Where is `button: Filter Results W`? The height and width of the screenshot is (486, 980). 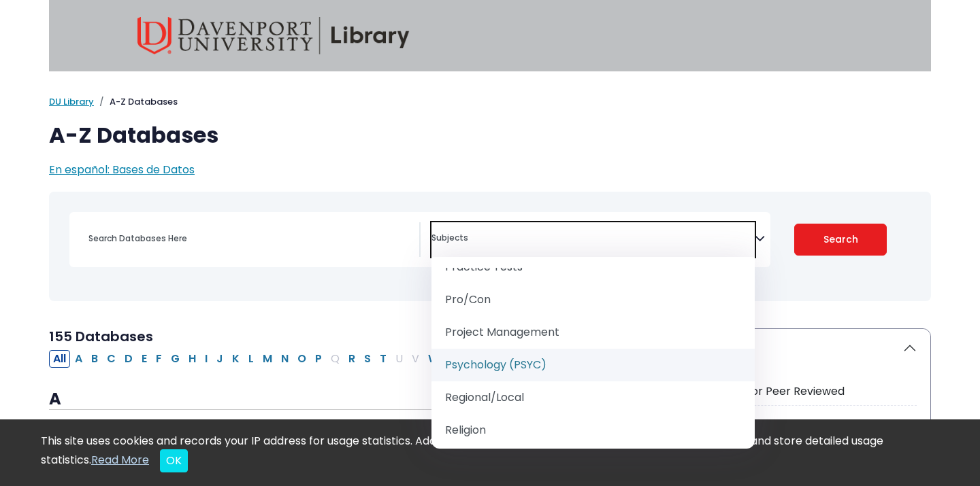 button: Filter Results W is located at coordinates (433, 359).